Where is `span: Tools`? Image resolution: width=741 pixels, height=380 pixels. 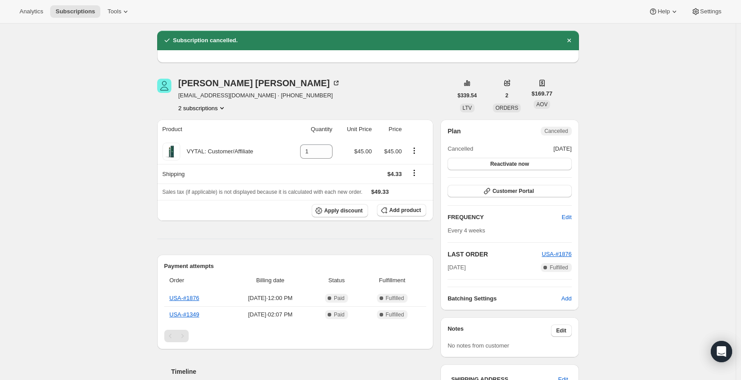 span: Tools is located at coordinates (114, 12).